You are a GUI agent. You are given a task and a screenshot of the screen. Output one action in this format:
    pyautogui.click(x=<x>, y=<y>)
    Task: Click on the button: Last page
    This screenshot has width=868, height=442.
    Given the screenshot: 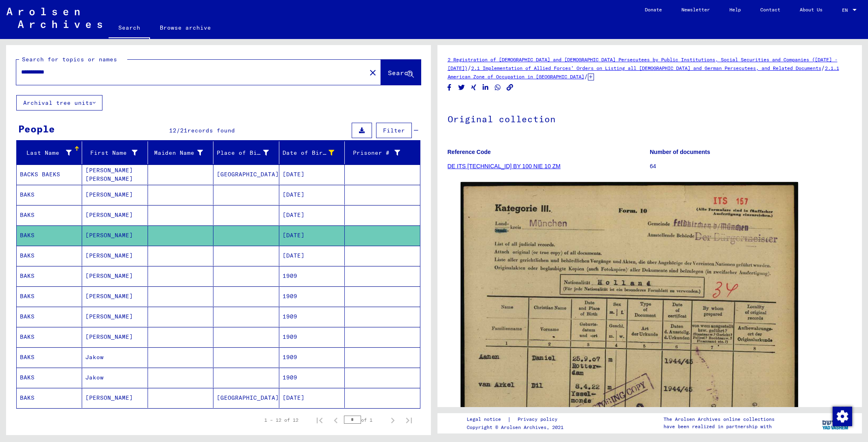 What is the action you would take?
    pyautogui.click(x=409, y=420)
    